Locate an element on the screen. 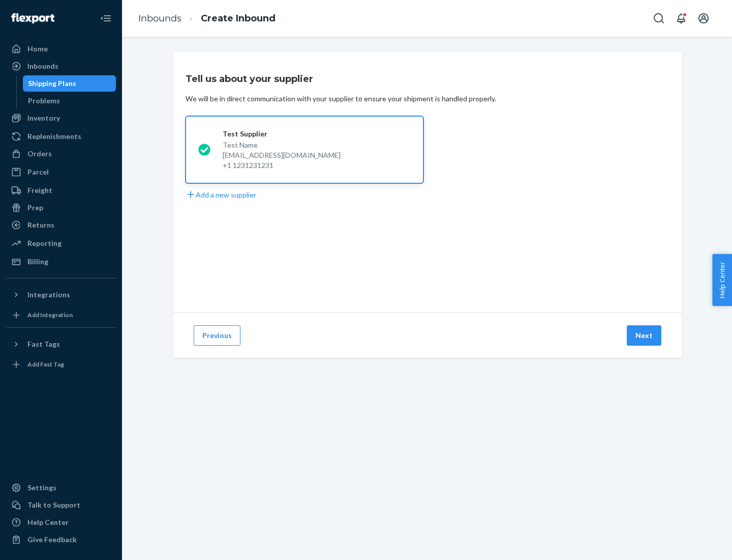 The image size is (732, 560). img: Flexport logo is located at coordinates (32, 19).